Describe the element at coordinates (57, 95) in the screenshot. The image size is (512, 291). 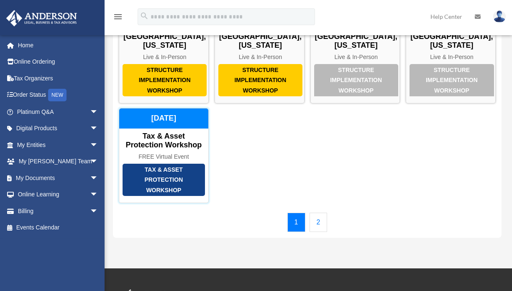
I see `div: NEW` at that location.